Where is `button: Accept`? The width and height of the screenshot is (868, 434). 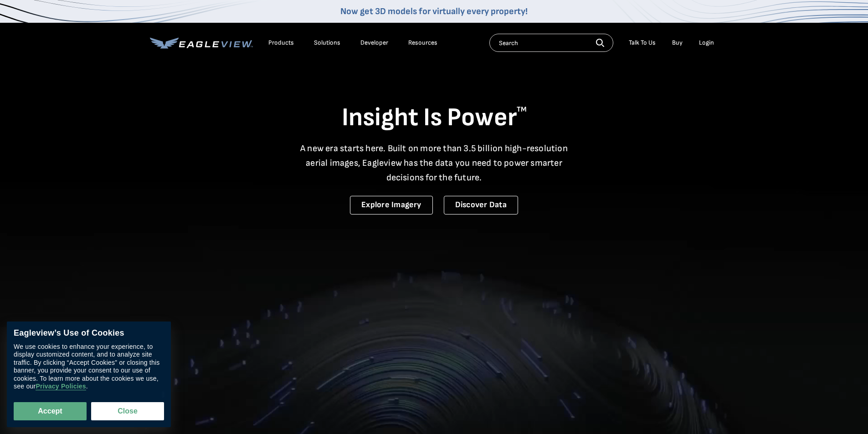
button: Accept is located at coordinates (50, 411).